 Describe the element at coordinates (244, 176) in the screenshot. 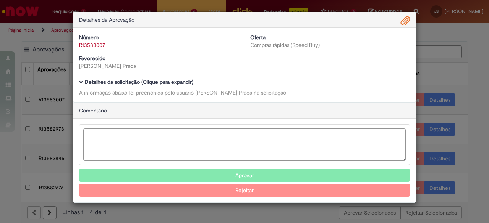

I see `button: Aprovar` at that location.